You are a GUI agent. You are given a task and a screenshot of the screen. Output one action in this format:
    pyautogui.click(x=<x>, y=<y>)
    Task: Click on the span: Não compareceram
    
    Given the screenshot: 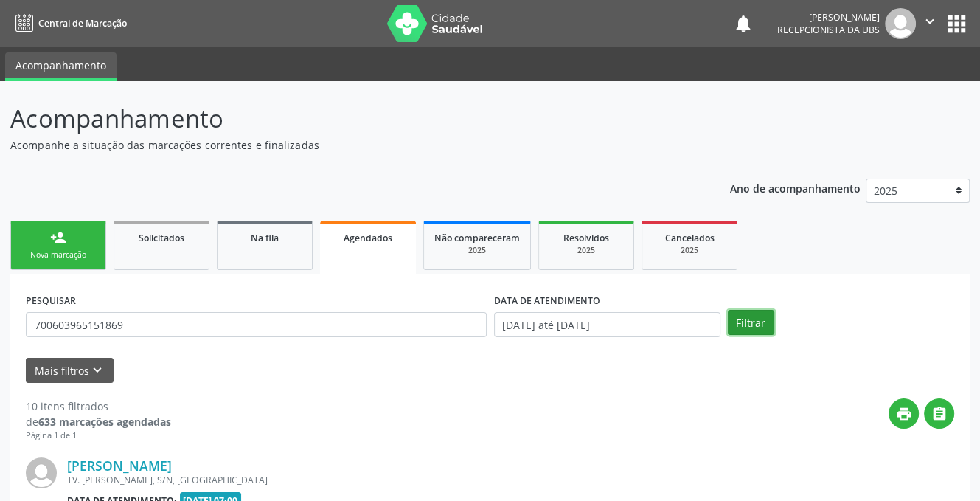 What is the action you would take?
    pyautogui.click(x=477, y=237)
    